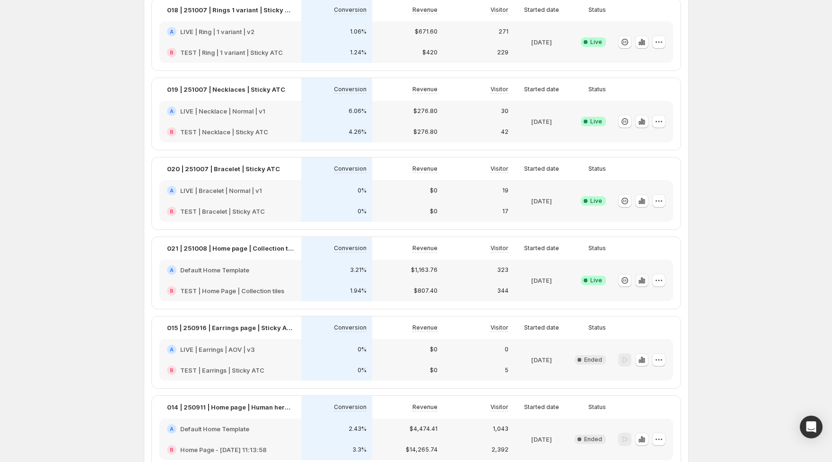 The width and height of the screenshot is (832, 462). What do you see at coordinates (226, 89) in the screenshot?
I see `p: 019 | 251007 | Necklaces | Sticky ATC` at bounding box center [226, 89].